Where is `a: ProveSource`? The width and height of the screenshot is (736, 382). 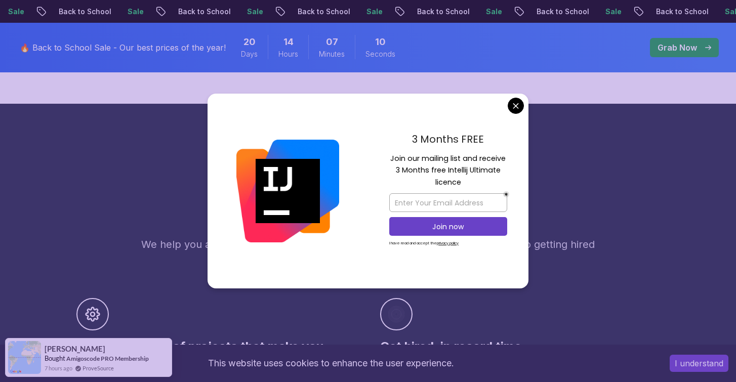
a: ProveSource is located at coordinates (98, 368).